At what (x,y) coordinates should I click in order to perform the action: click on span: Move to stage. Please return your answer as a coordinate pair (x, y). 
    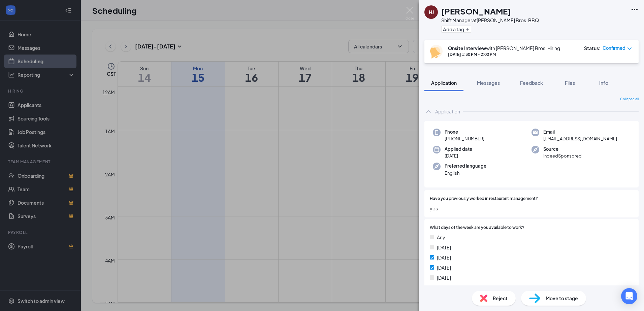
    Looking at the image, I should click on (562, 298).